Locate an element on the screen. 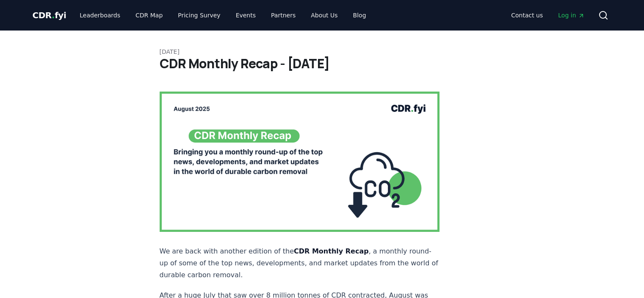 This screenshot has width=644, height=298. a: CDR Map is located at coordinates (149, 15).